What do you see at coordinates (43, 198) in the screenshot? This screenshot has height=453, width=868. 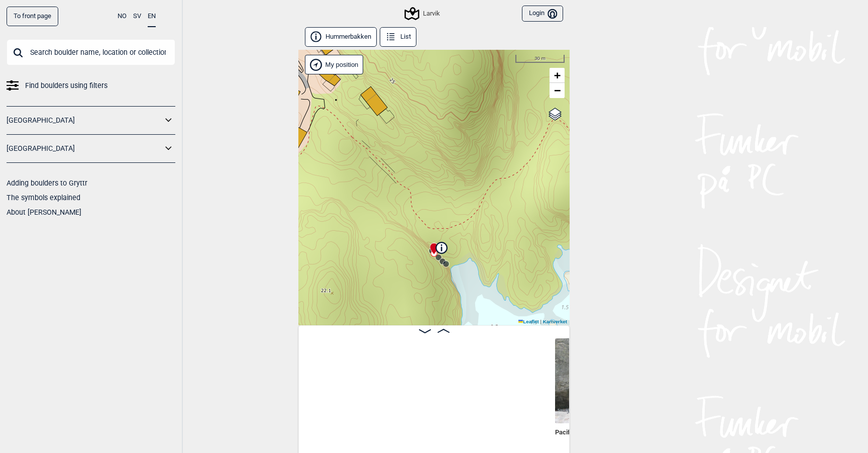 I see `a: The symbols explained` at bounding box center [43, 198].